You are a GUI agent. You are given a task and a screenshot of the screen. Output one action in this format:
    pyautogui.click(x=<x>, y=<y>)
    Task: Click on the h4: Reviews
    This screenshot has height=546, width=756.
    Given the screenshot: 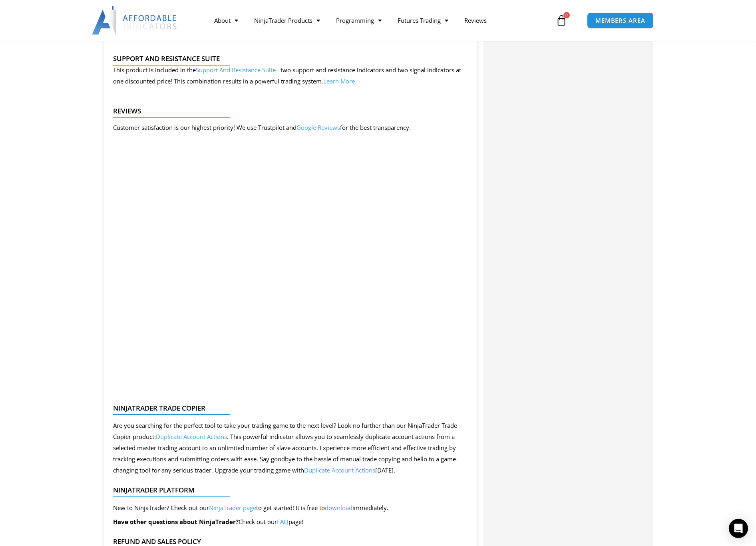 What is the action you would take?
    pyautogui.click(x=288, y=111)
    